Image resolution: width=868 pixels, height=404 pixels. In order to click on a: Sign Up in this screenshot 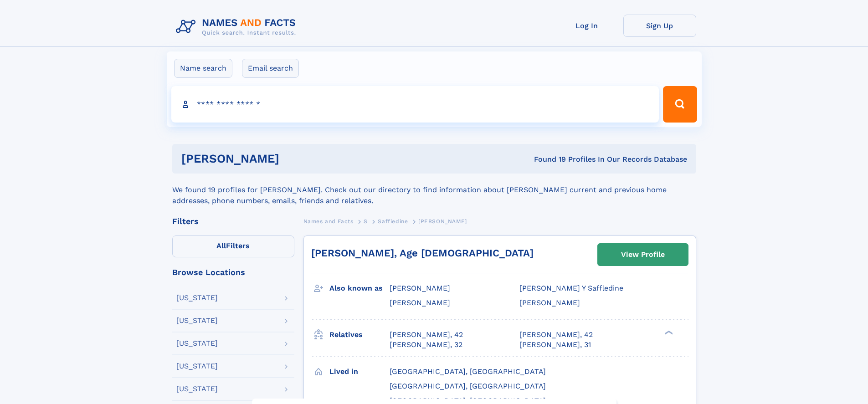, I will do `click(660, 25)`.